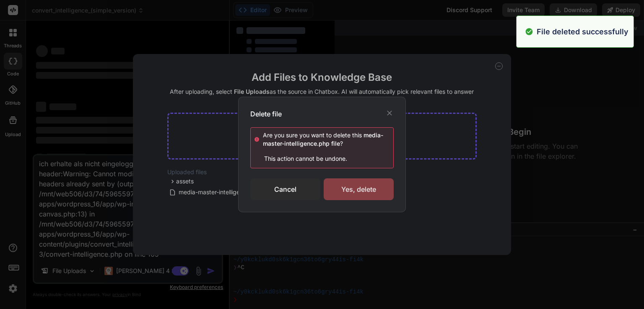 This screenshot has width=644, height=309. Describe the element at coordinates (529, 31) in the screenshot. I see `img: alert` at that location.